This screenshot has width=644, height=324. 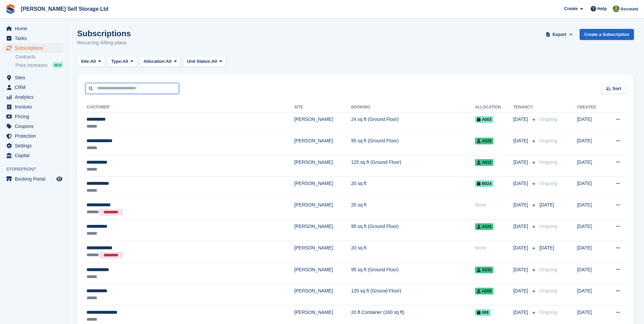 I want to click on span: 009, so click(x=483, y=313).